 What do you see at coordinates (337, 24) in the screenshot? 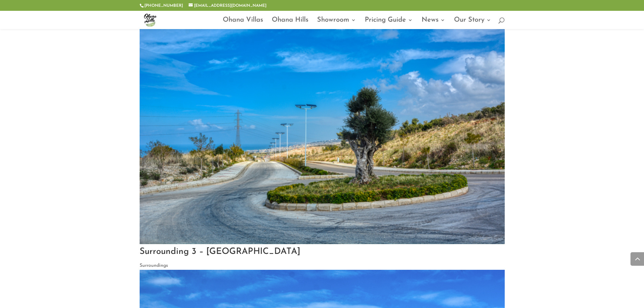
I see `a: Showroom` at bounding box center [337, 24].